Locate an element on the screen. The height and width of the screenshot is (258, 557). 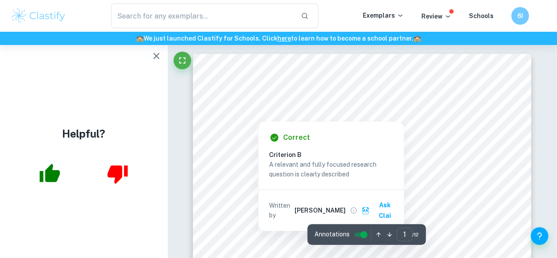
span: I is located at coordinates (234, 131).